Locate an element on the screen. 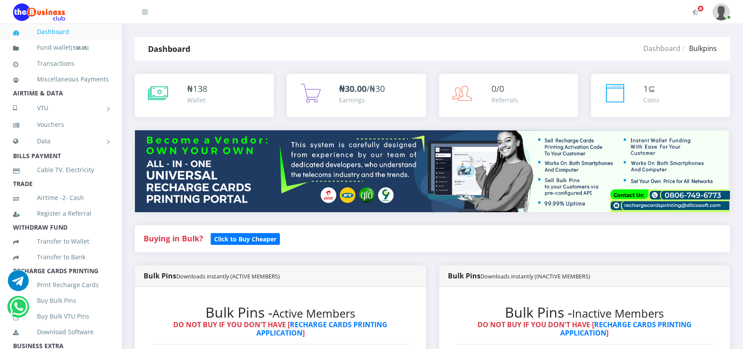 This screenshot has height=349, width=743. small: Downloads instantly (ACTIVE MEMBERS) is located at coordinates (228, 276).